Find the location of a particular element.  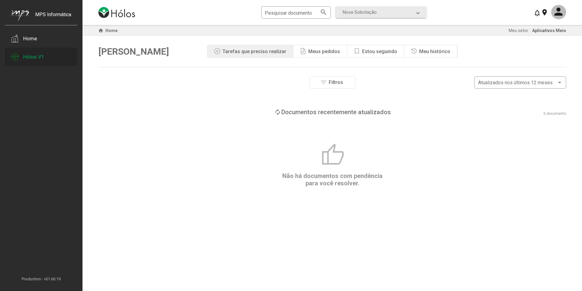

mat-icon: location_on is located at coordinates (544, 12).